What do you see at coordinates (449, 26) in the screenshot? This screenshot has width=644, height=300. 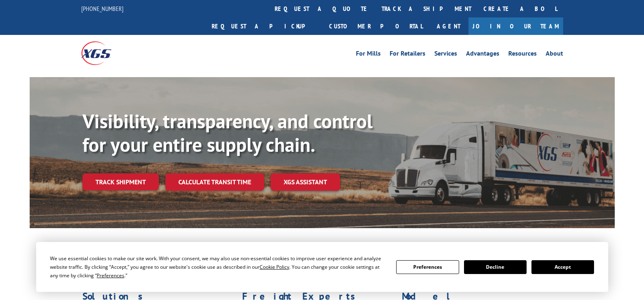 I see `a: Agent` at bounding box center [449, 26].